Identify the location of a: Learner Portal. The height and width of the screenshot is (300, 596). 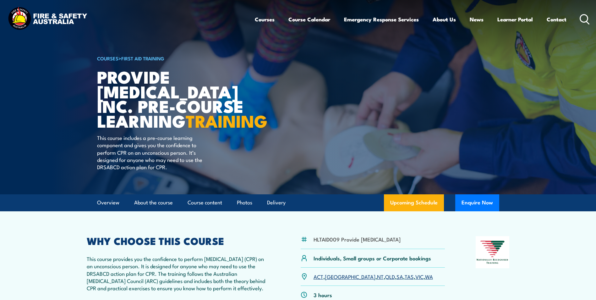
(515, 19).